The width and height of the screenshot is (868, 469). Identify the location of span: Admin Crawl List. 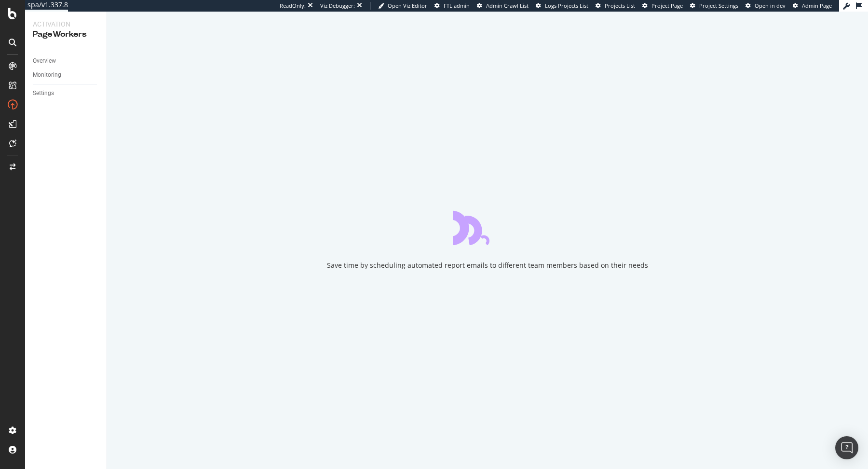
(507, 6).